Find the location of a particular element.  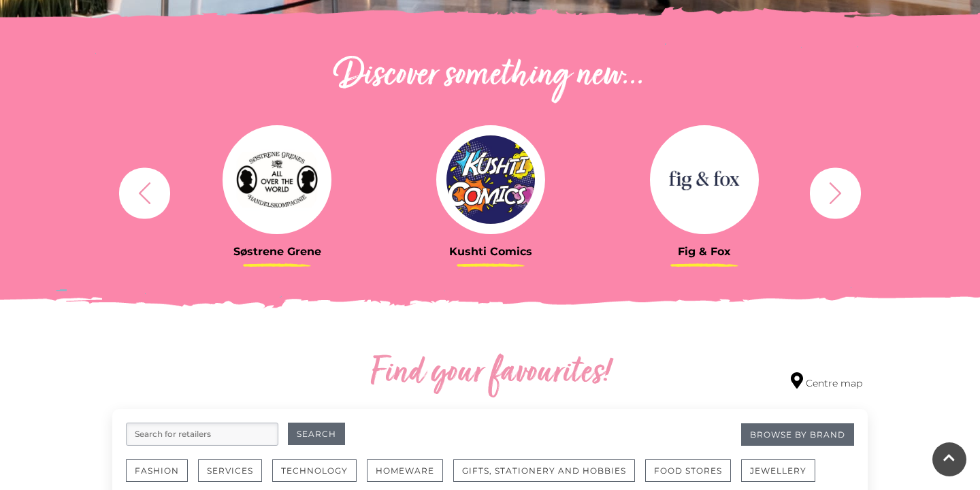

h3: Fig & Fox is located at coordinates (704, 251).